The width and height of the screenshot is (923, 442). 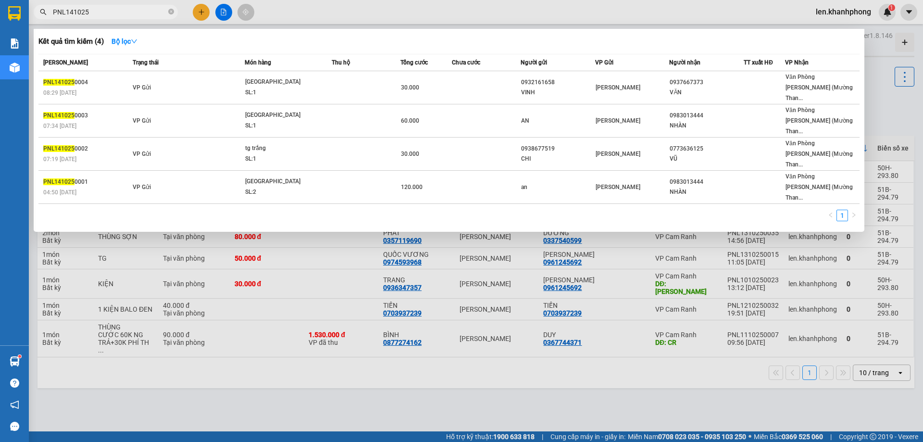 I want to click on span: search, so click(x=43, y=12).